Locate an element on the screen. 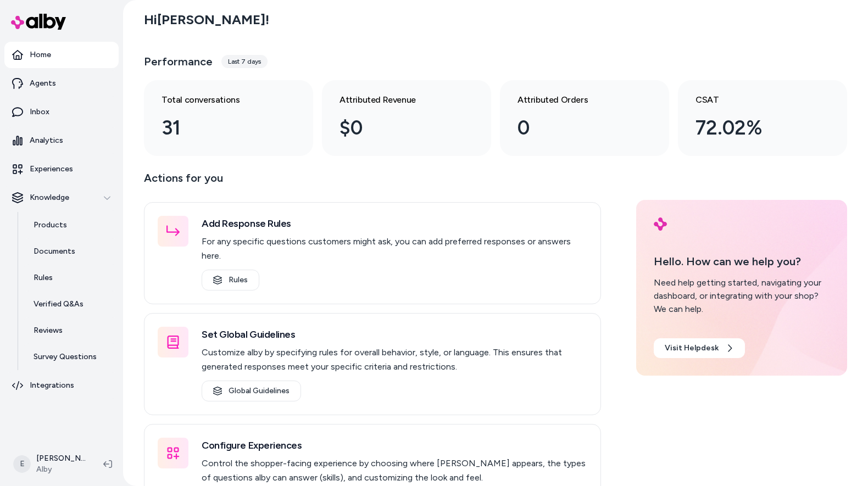 This screenshot has width=868, height=486. a: Experiences is located at coordinates (61, 169).